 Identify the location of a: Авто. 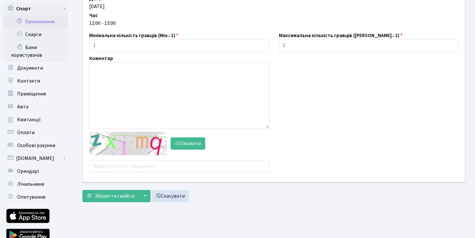
(36, 107).